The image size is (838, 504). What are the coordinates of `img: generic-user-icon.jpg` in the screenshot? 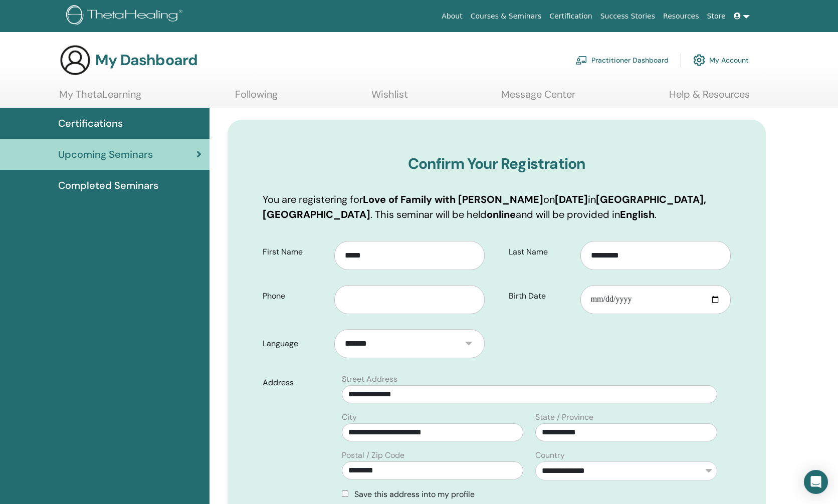 It's located at (75, 60).